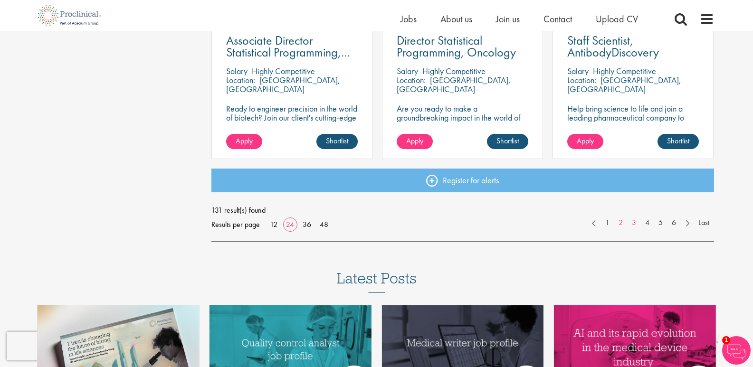  What do you see at coordinates (409, 19) in the screenshot?
I see `a: Jobs` at bounding box center [409, 19].